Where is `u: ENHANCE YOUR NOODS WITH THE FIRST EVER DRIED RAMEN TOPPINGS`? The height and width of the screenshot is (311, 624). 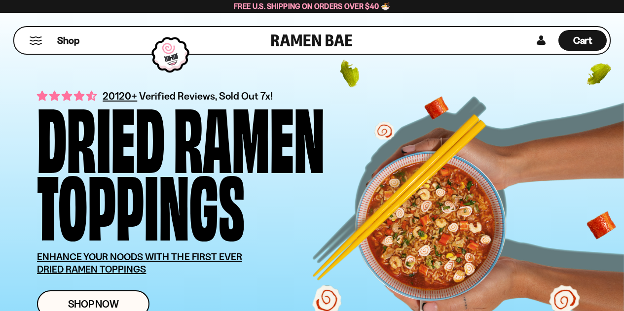
u: ENHANCE YOUR NOODS WITH THE FIRST EVER DRIED RAMEN TOPPINGS is located at coordinates (140, 263).